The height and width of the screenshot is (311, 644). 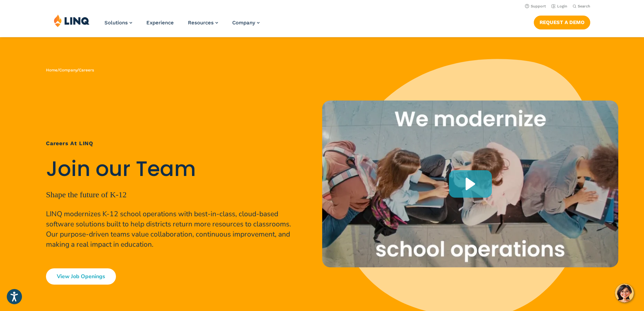 I want to click on p: LINQ modernizes K-12 school operations with best-in-class, cloud-based software solutions built t..., so click(x=171, y=229).